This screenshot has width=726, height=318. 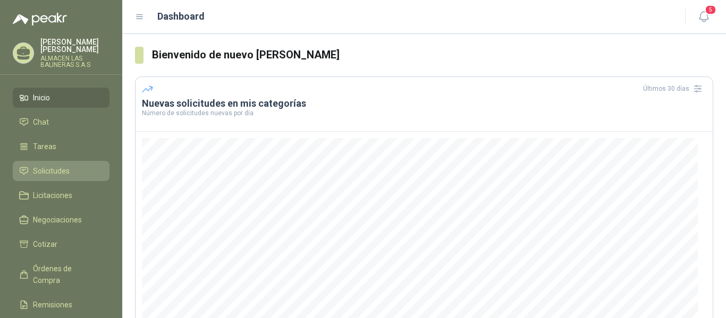 What do you see at coordinates (41, 122) in the screenshot?
I see `span: Chat` at bounding box center [41, 122].